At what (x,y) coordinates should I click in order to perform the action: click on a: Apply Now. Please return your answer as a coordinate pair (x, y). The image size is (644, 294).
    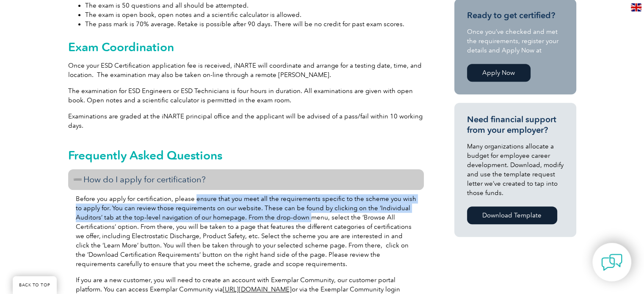
    Looking at the image, I should click on (499, 73).